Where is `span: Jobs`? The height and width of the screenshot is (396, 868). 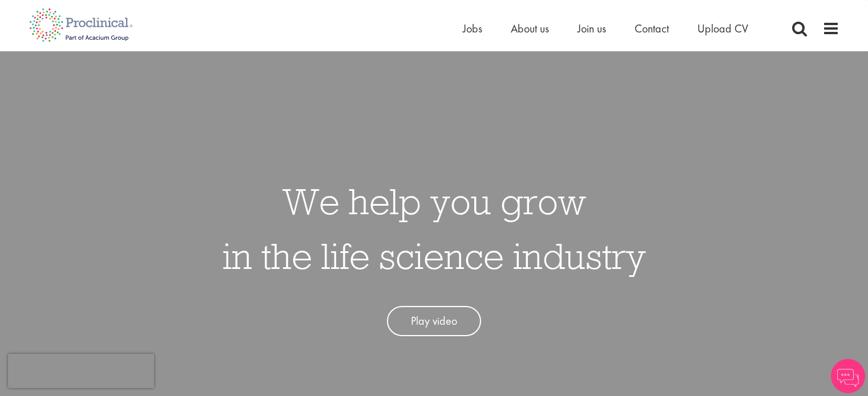 span: Jobs is located at coordinates (473, 28).